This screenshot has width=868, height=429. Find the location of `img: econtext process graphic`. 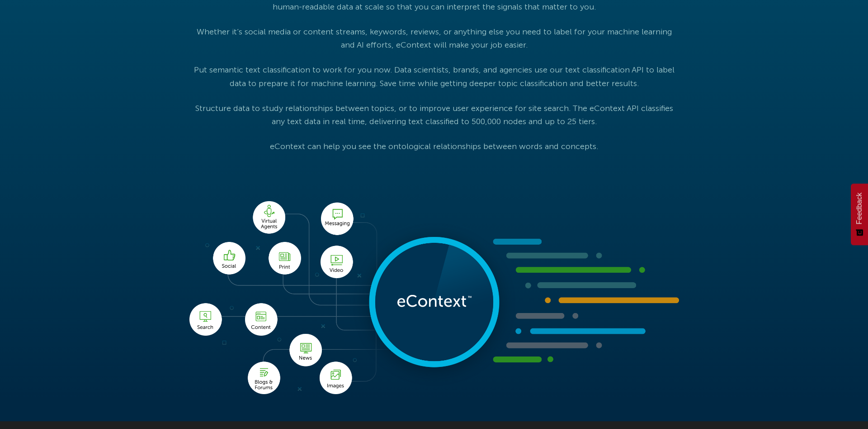

img: econtext process graphic is located at coordinates (434, 298).